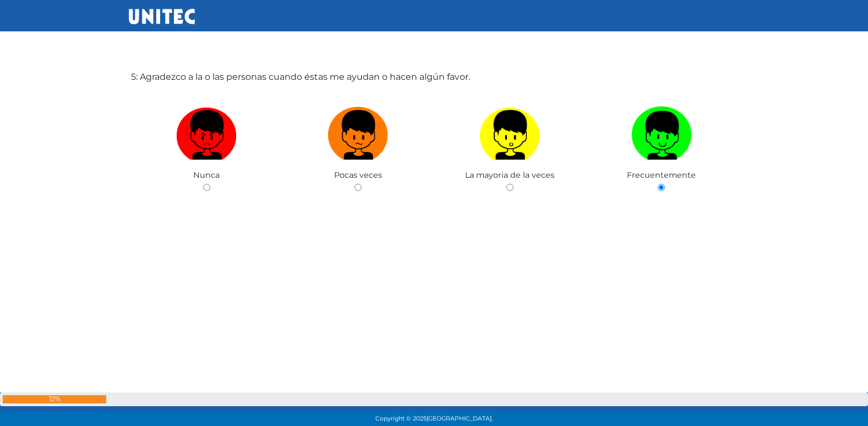 This screenshot has width=868, height=426. What do you see at coordinates (206, 131) in the screenshot?
I see `img: Nunca` at bounding box center [206, 131].